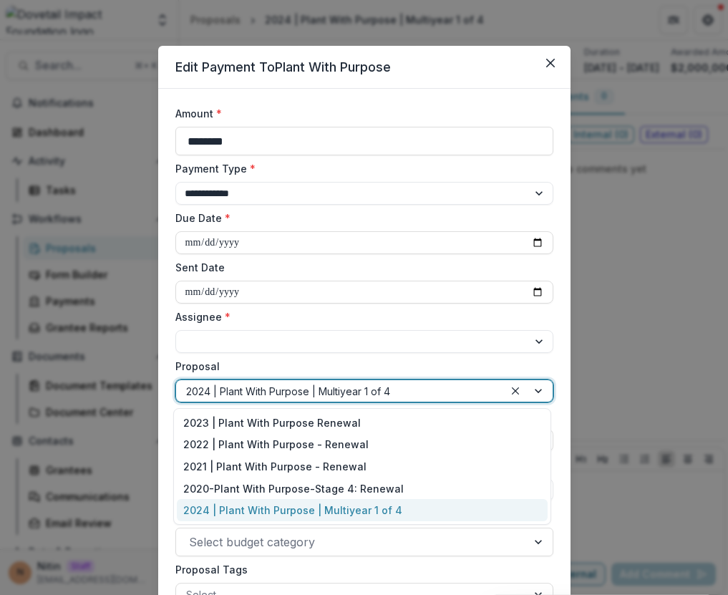 The width and height of the screenshot is (728, 595). Describe the element at coordinates (516, 391) in the screenshot. I see `div: Clear selected options` at that location.